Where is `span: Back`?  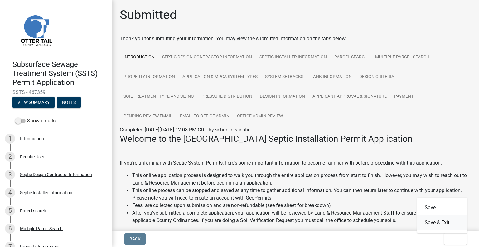
span: Back is located at coordinates (135, 238).